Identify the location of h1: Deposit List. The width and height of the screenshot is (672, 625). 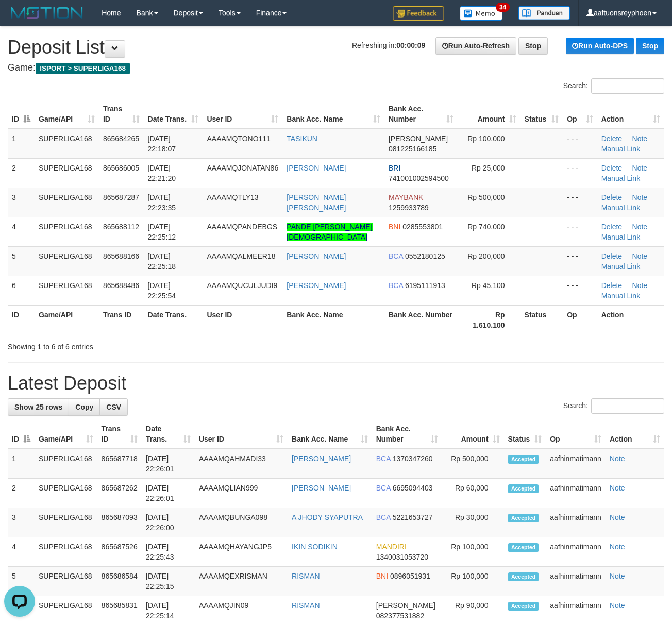
(336, 48).